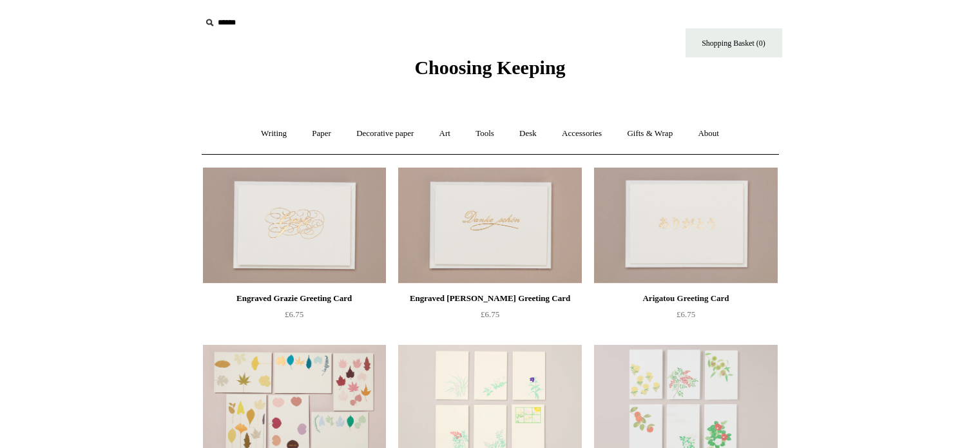 The height and width of the screenshot is (448, 980). What do you see at coordinates (686, 226) in the screenshot?
I see `a: Arigatou Greeting Card Arigatou Greeting Card` at bounding box center [686, 226].